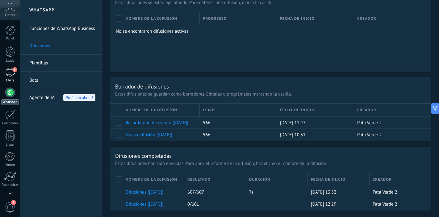 Image resolution: width=439 pixels, height=217 pixels. I want to click on div: Panel, so click(10, 39).